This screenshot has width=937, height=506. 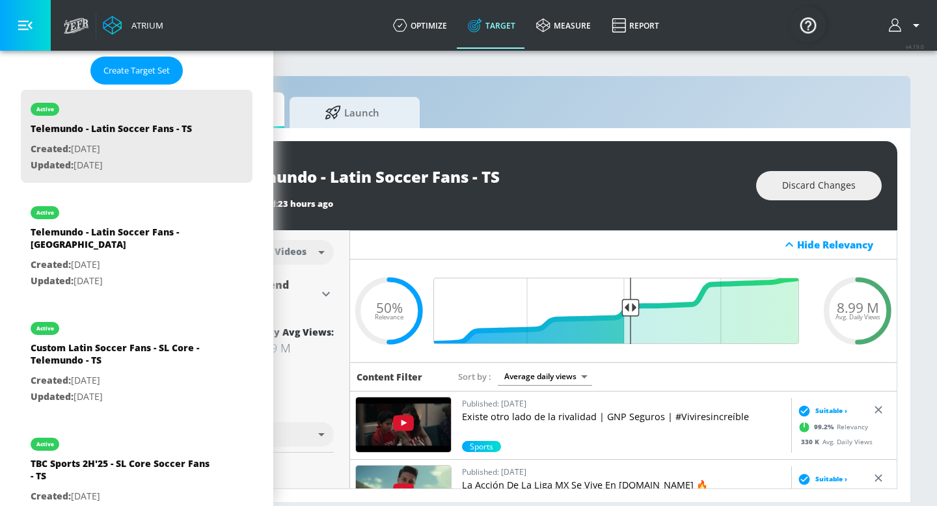 I want to click on div: Telemundo - Latin Soccer Fans - TS, so click(x=111, y=131).